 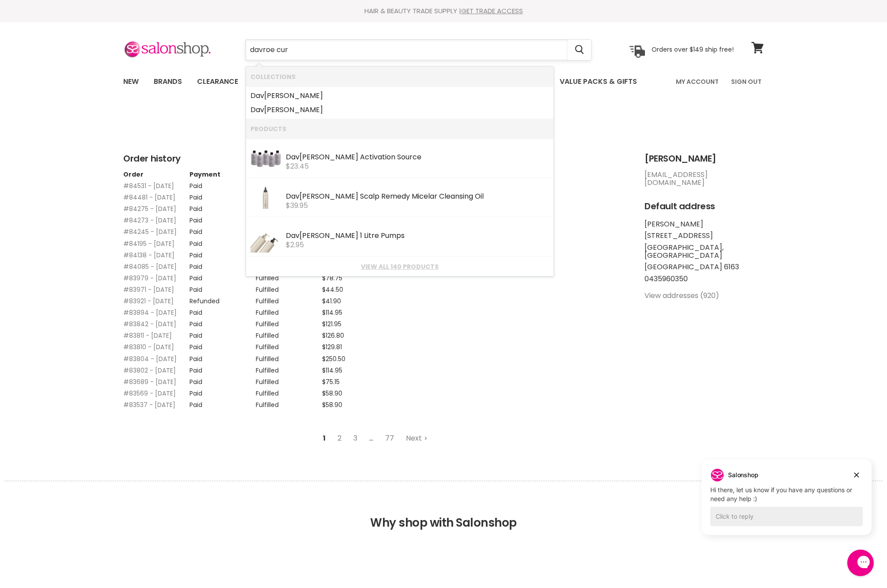 I want to click on span: $75.15, so click(x=331, y=382).